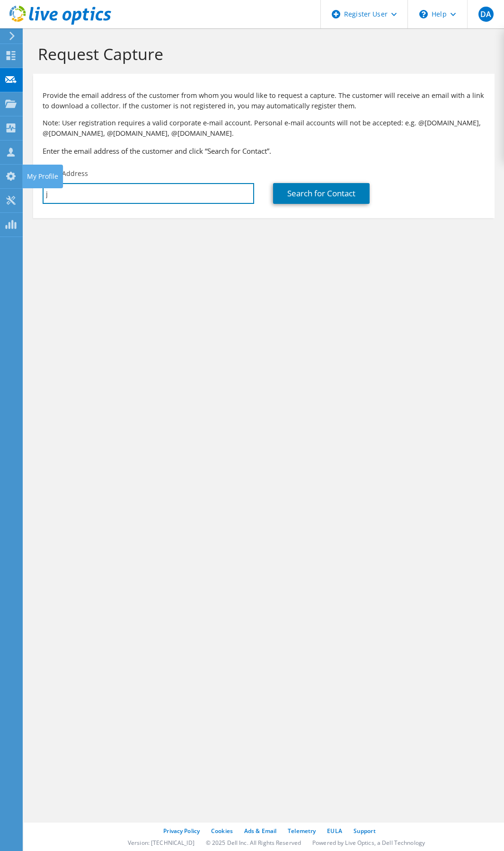 The image size is (504, 851). I want to click on h3: Enter the email address of the customer and click “Search for Contact”., so click(263, 151).